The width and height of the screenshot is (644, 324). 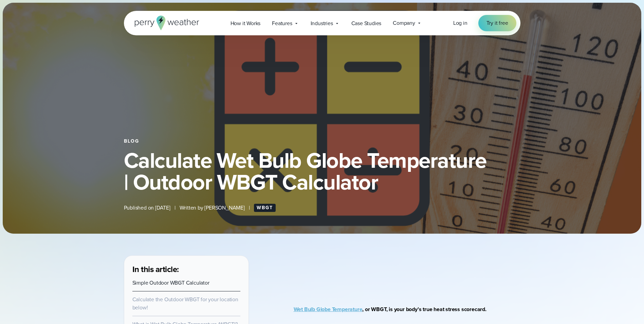 I want to click on a: Case Studies, so click(x=367, y=23).